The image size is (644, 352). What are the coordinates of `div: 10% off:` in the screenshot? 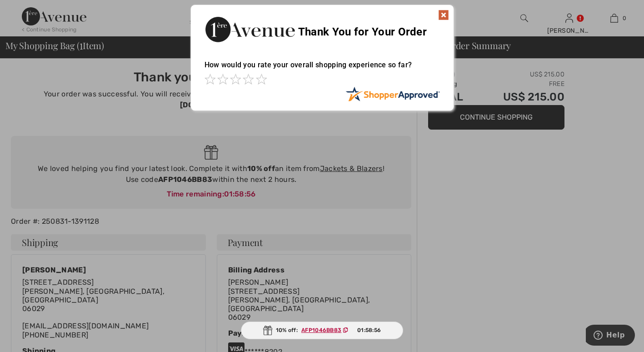 It's located at (322, 330).